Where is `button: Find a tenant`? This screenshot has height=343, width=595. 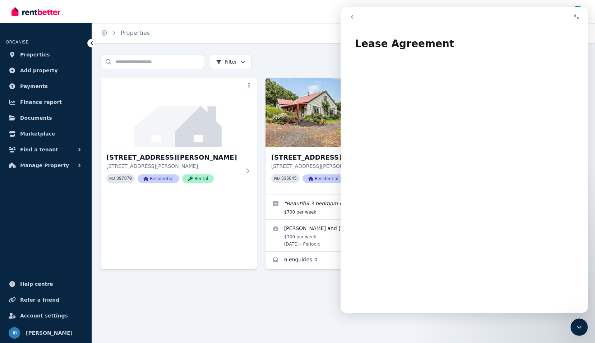 button: Find a tenant is located at coordinates (46, 150).